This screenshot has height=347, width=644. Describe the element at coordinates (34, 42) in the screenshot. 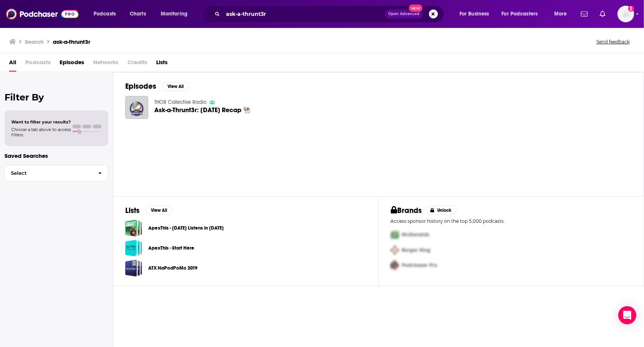

I see `h3: Search` at that location.